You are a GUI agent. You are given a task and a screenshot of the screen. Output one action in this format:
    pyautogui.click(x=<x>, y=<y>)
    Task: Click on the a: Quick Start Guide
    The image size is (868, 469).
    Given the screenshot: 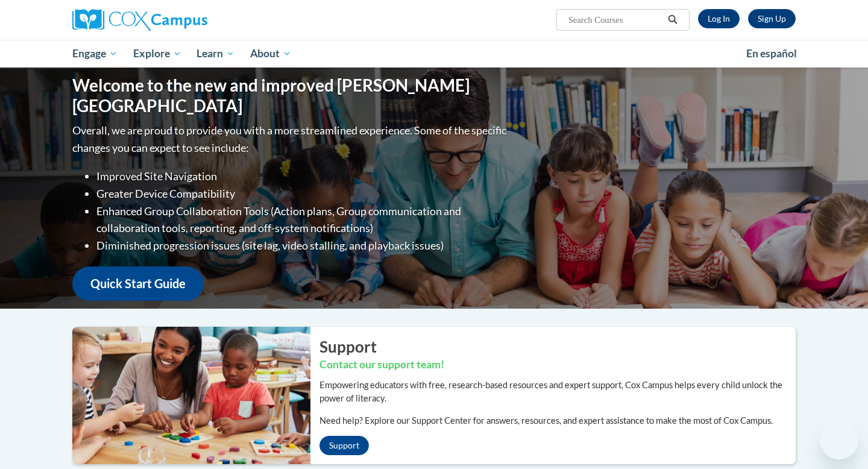 What is the action you would take?
    pyautogui.click(x=138, y=283)
    